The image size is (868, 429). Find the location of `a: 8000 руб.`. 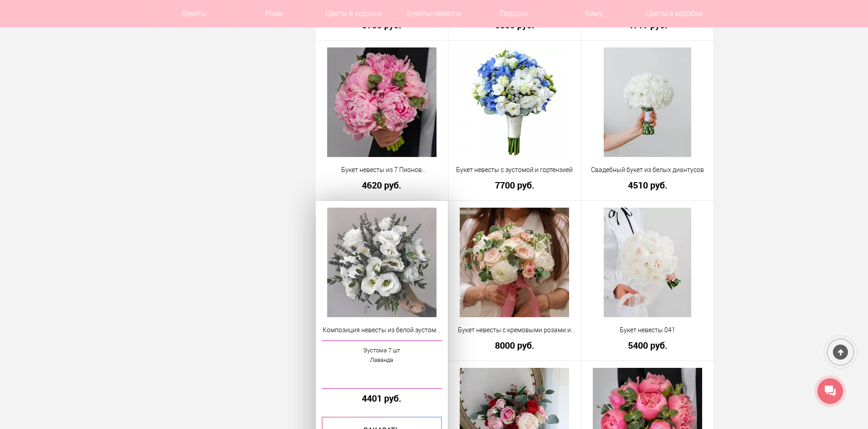

a: 8000 руб. is located at coordinates (515, 345).